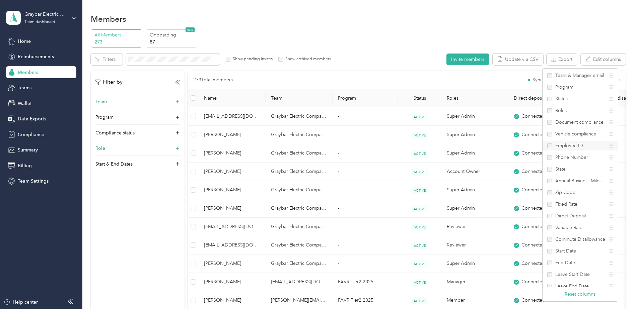 The width and height of the screenshot is (637, 309). I want to click on div: Graybar Electric Company, Inc, so click(45, 14).